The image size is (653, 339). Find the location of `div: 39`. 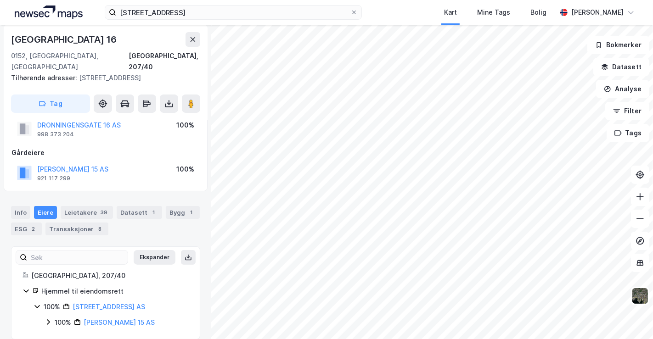

div: 39 is located at coordinates (104, 212).